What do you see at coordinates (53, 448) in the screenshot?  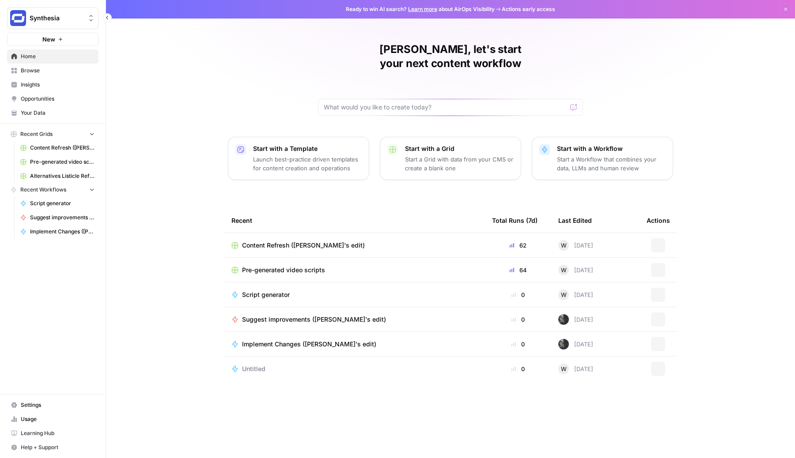 I see `button: Help + Support` at bounding box center [53, 448].